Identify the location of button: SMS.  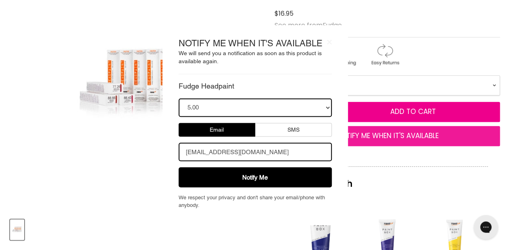
(293, 130).